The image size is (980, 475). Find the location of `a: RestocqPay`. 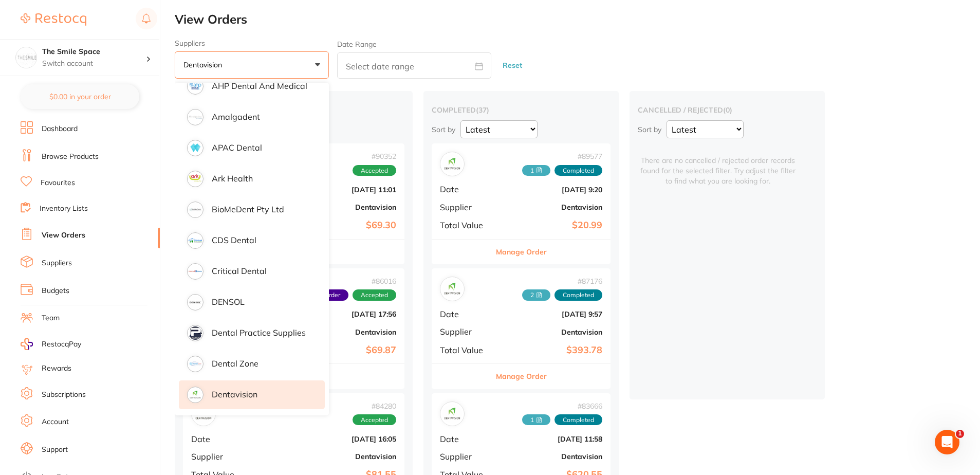

a: RestocqPay is located at coordinates (51, 344).